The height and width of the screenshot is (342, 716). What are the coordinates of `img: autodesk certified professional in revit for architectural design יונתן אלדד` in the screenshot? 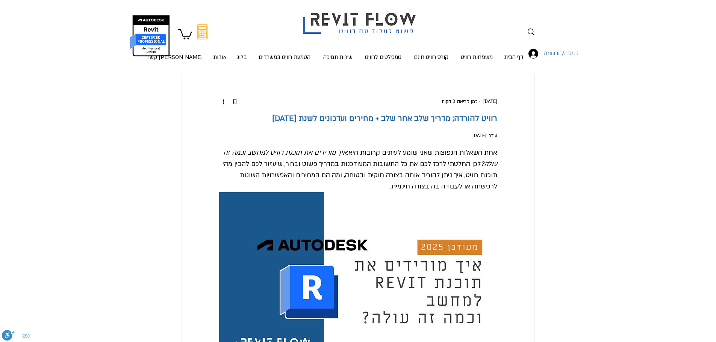 It's located at (150, 36).